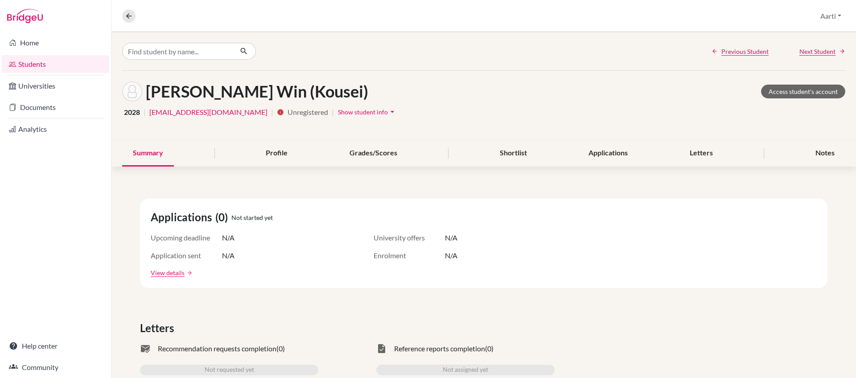  Describe the element at coordinates (25, 16) in the screenshot. I see `img: Bridge-U` at that location.